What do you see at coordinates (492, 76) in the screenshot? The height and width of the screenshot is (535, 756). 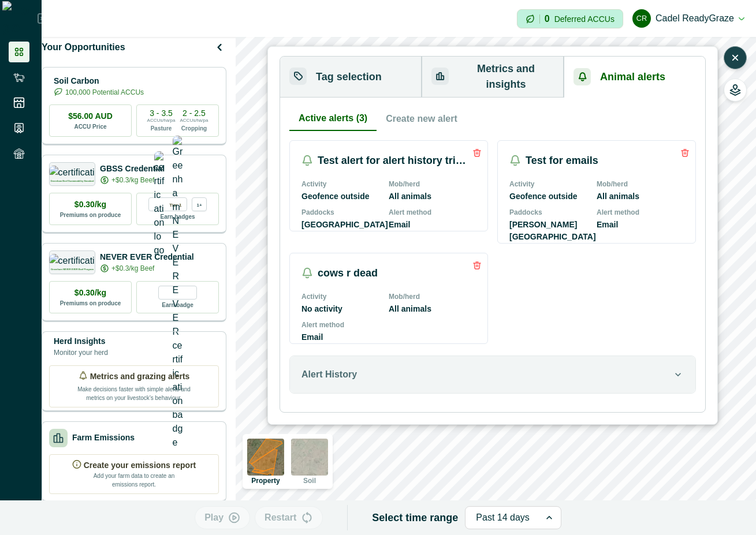 I see `button: Metrics and insights` at bounding box center [492, 76].